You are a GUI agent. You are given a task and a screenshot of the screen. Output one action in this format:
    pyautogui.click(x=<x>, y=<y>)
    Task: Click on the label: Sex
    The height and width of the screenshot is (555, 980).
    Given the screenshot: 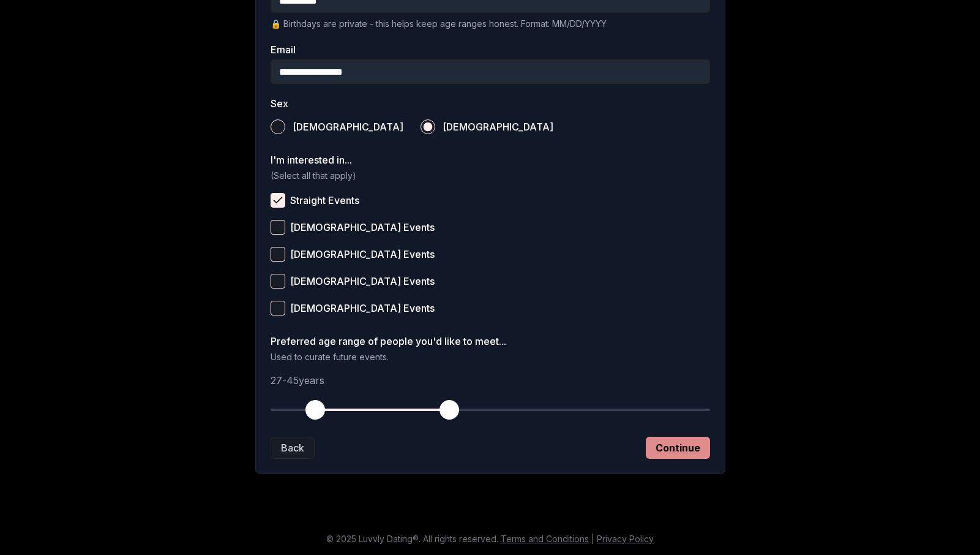 What is the action you would take?
    pyautogui.click(x=491, y=104)
    